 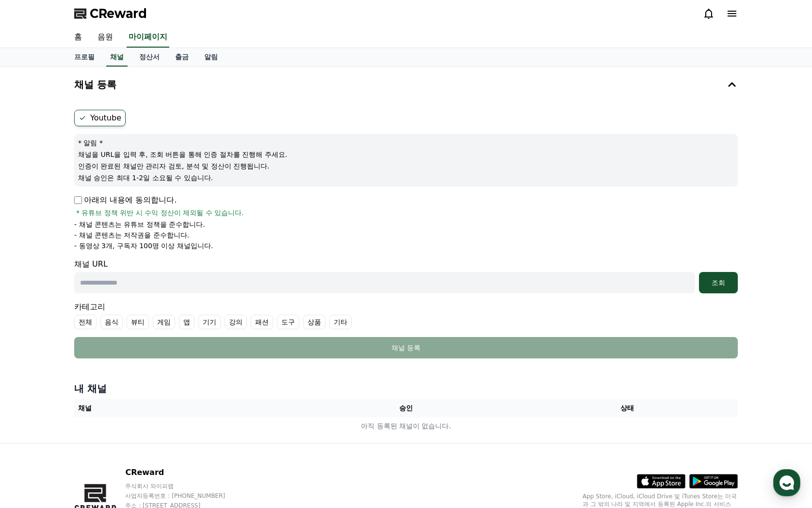 What do you see at coordinates (150, 58) in the screenshot?
I see `a: 정산서` at bounding box center [150, 58].